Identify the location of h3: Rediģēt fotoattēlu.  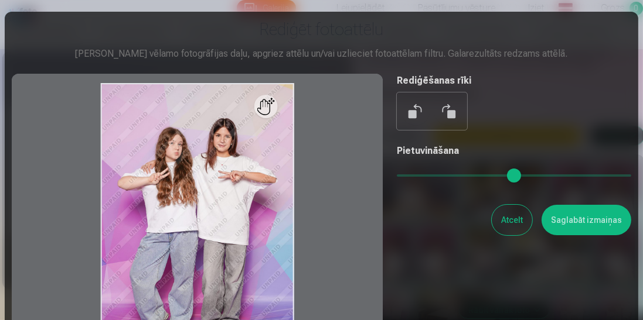
(321, 29).